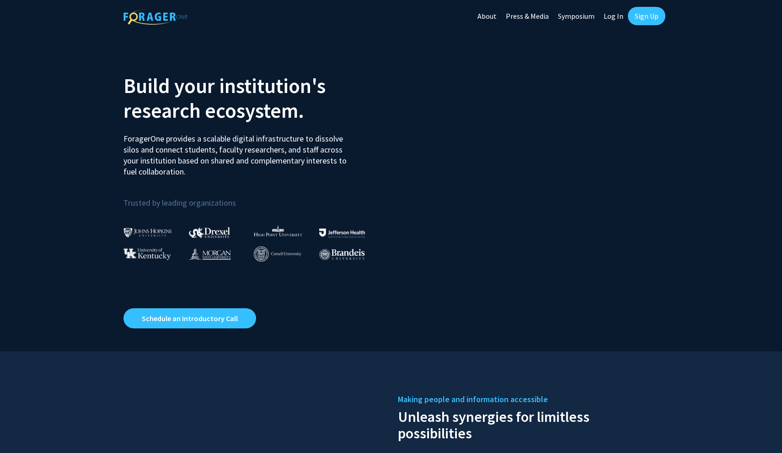 The width and height of the screenshot is (782, 453). I want to click on h5: Making people and information accessible, so click(528, 399).